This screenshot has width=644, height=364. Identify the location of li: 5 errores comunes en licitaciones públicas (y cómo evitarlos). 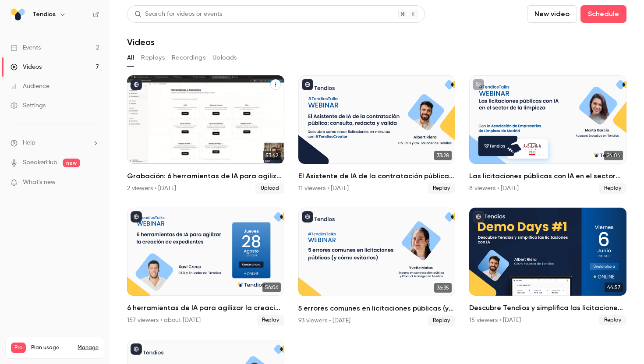
(377, 267).